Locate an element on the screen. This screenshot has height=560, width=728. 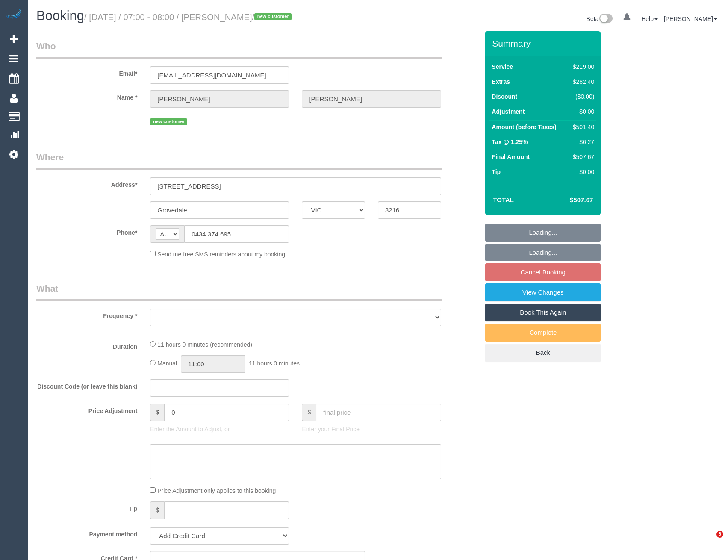
a: Beta is located at coordinates (600, 19).